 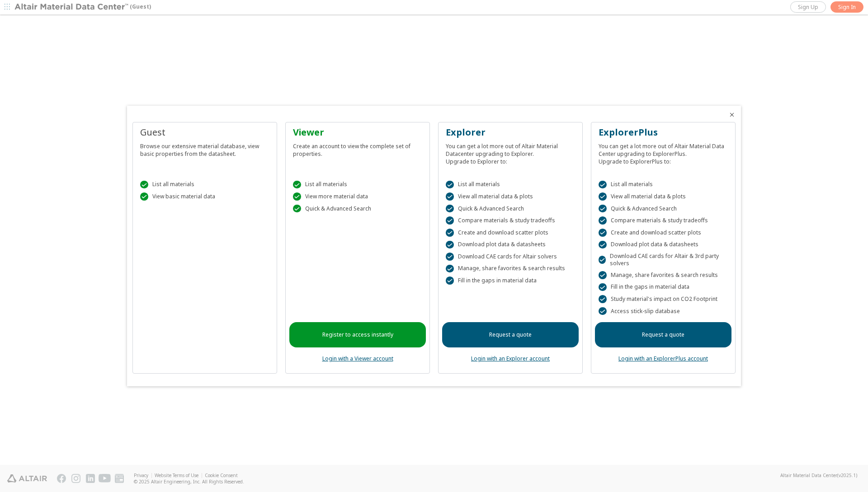 I want to click on a: Login with a Viewer account, so click(x=357, y=358).